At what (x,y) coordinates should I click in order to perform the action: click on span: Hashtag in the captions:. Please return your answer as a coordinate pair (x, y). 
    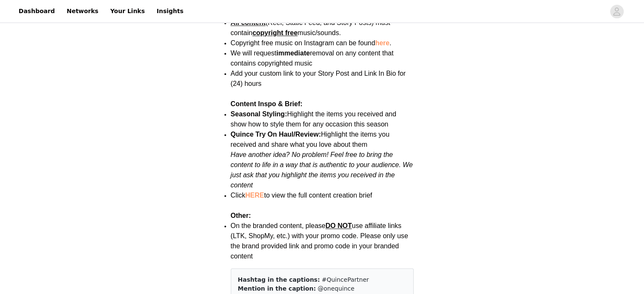
    Looking at the image, I should click on (279, 280).